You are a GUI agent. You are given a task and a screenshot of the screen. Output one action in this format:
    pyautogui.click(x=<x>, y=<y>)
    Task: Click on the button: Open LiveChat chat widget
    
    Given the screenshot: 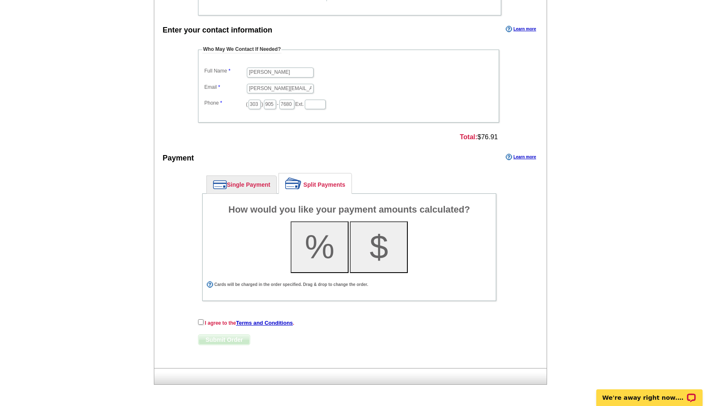 What is the action you would take?
    pyautogui.click(x=101, y=18)
    